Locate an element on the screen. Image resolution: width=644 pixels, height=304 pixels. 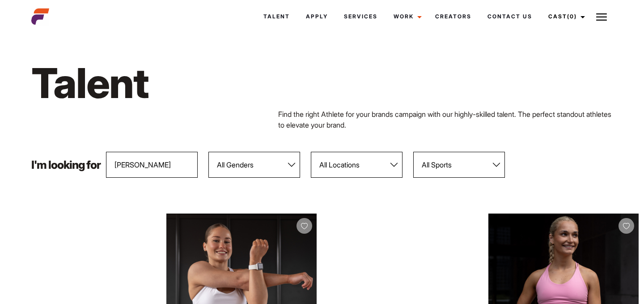
a: Creators is located at coordinates (453, 17).